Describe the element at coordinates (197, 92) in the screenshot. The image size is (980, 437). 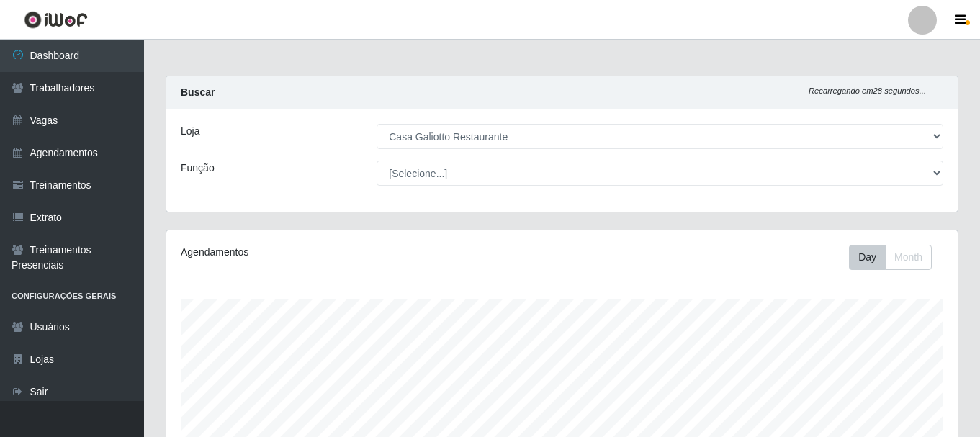
I see `strong: Buscar` at that location.